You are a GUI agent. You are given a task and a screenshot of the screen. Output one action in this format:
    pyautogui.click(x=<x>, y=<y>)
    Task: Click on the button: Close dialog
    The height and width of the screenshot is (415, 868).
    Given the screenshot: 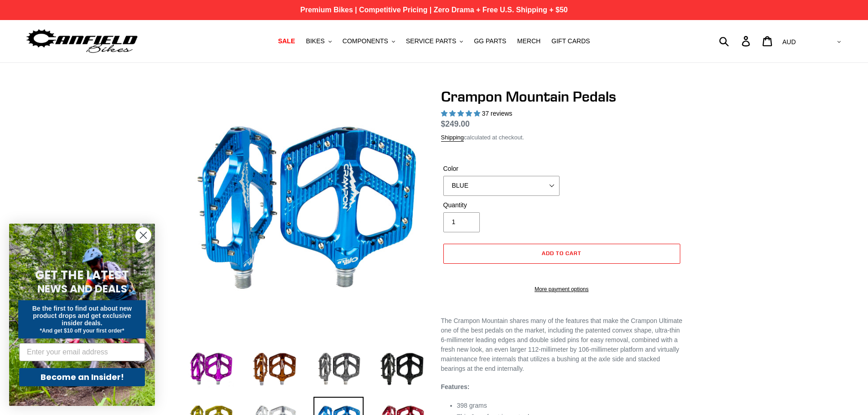 What is the action you would take?
    pyautogui.click(x=143, y=235)
    